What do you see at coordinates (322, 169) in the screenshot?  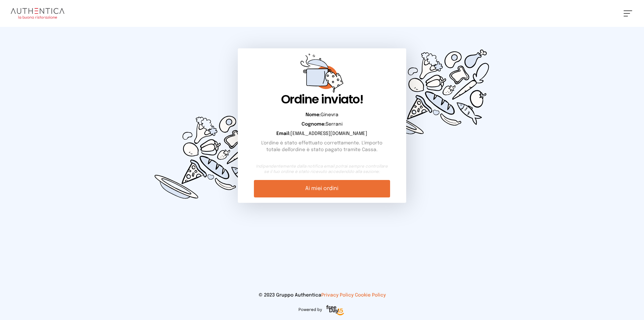 I see `small: Indipendentemente dalla notifica email potrai sempre controllare se il tuo ordine è stato ricevut...` at bounding box center [322, 169].